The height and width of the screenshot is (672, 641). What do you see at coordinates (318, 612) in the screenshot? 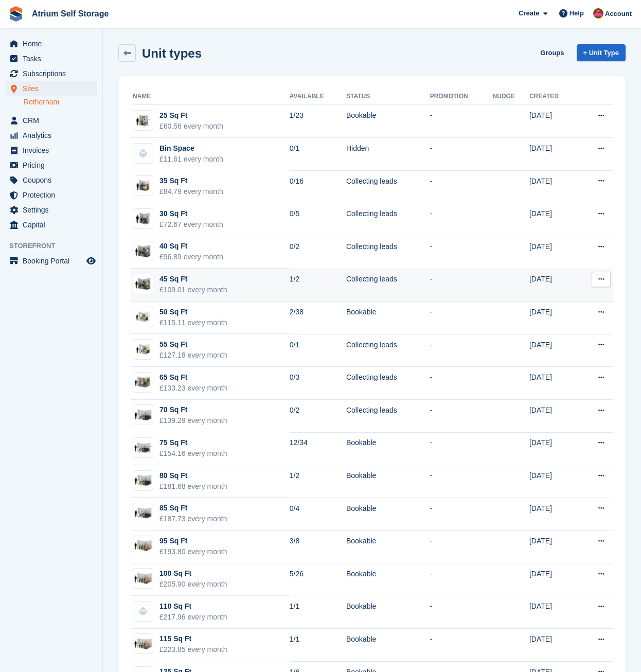
I see `td: 1/1` at bounding box center [318, 612].